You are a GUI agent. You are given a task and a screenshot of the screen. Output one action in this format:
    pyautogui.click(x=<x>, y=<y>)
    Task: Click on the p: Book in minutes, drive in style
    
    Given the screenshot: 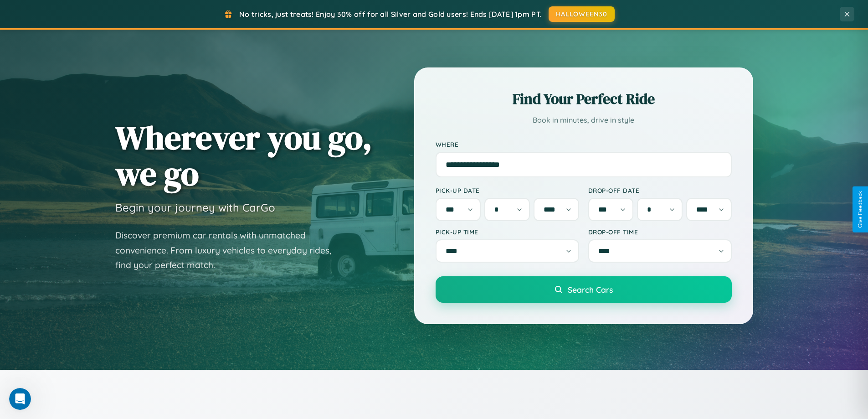 What is the action you would take?
    pyautogui.click(x=584, y=120)
    